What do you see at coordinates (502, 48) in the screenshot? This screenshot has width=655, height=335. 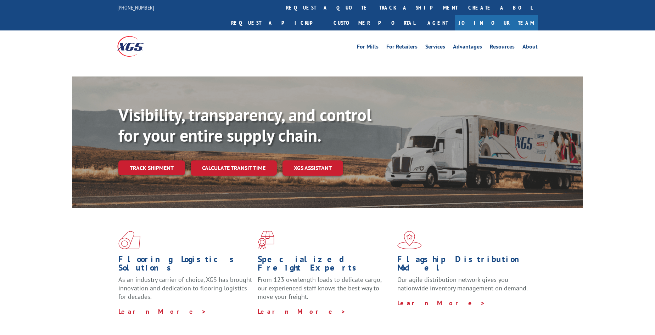 I see `a: Resources` at bounding box center [502, 48].